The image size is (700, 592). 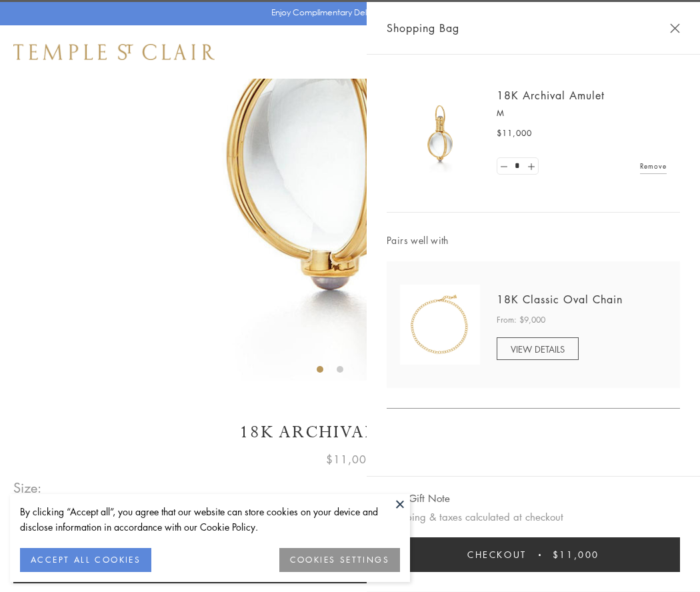 I want to click on a: 18K Classic Oval Chain, so click(x=560, y=299).